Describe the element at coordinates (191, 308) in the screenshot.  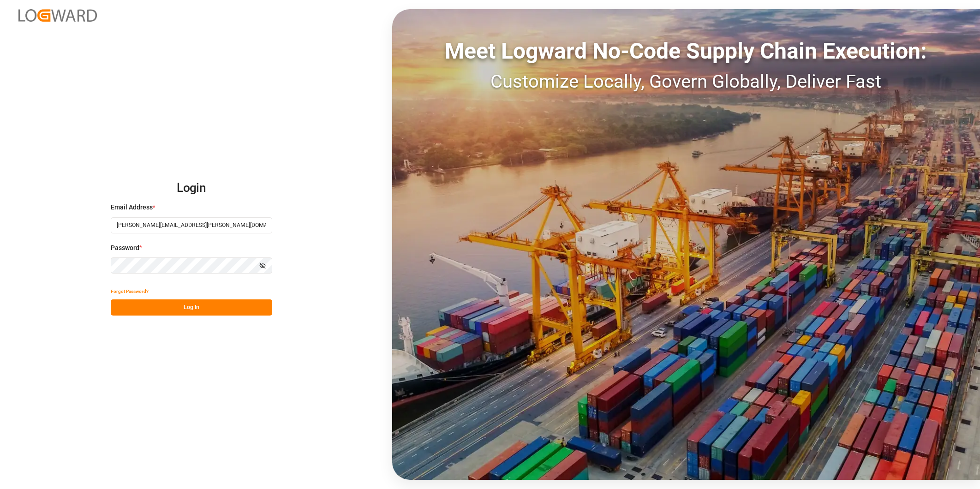
I see `button: Log In` at that location.